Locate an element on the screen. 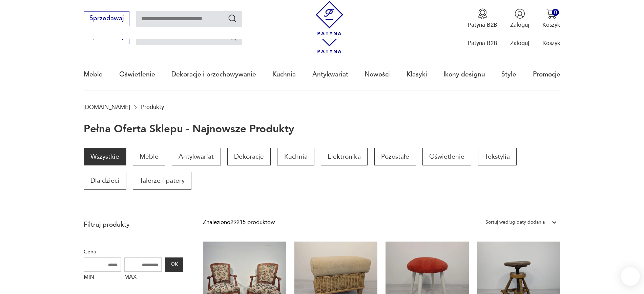 The height and width of the screenshot is (294, 644). p: Tekstylia is located at coordinates (497, 157).